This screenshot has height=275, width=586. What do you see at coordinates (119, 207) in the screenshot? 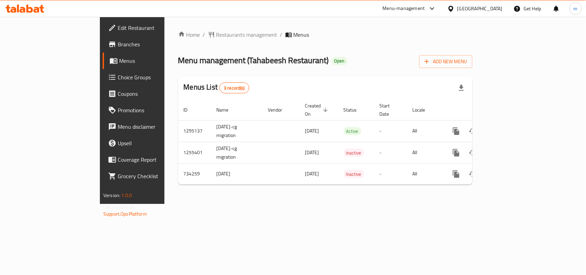
I see `span: Get support on:` at bounding box center [119, 207].